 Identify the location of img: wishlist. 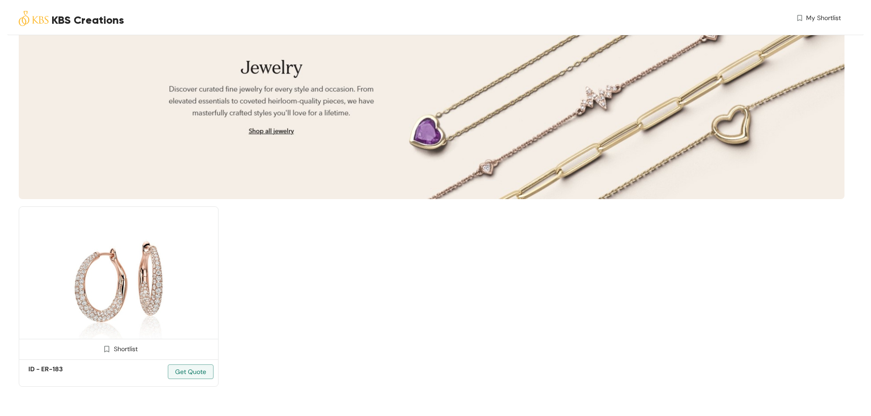
(799, 18).